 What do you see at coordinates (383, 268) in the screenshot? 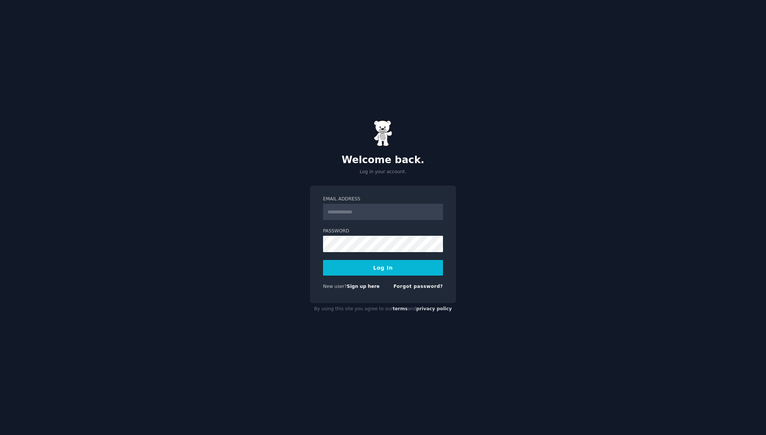
I see `button: Log In` at bounding box center [383, 268].